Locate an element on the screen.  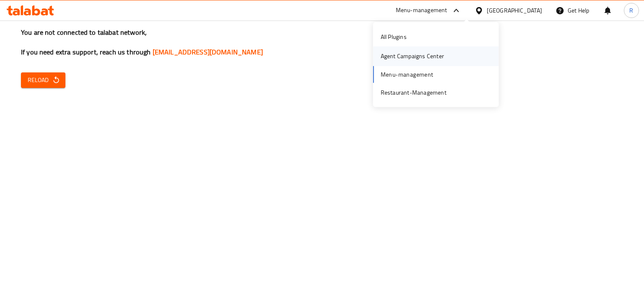
span: R is located at coordinates (631, 10).